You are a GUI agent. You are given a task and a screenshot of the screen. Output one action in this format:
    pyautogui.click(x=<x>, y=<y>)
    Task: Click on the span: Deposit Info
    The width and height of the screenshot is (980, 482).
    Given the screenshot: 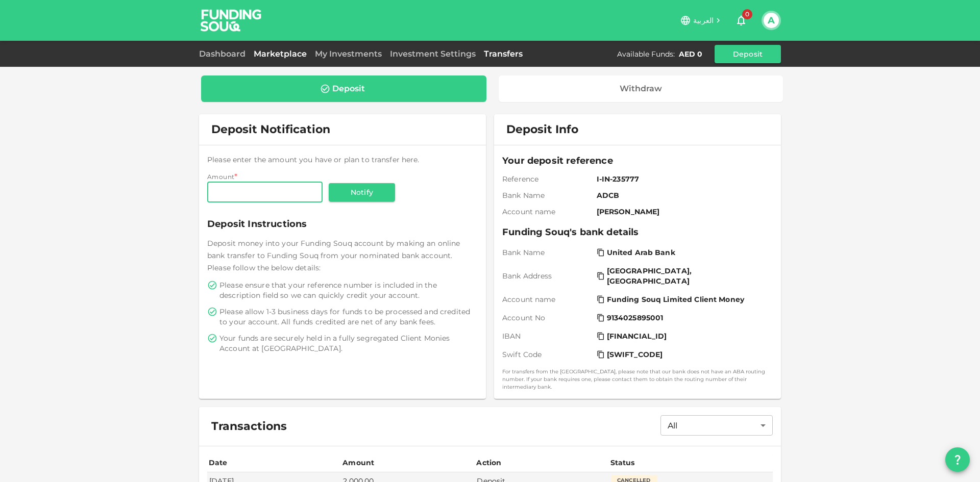 What is the action you would take?
    pyautogui.click(x=542, y=129)
    